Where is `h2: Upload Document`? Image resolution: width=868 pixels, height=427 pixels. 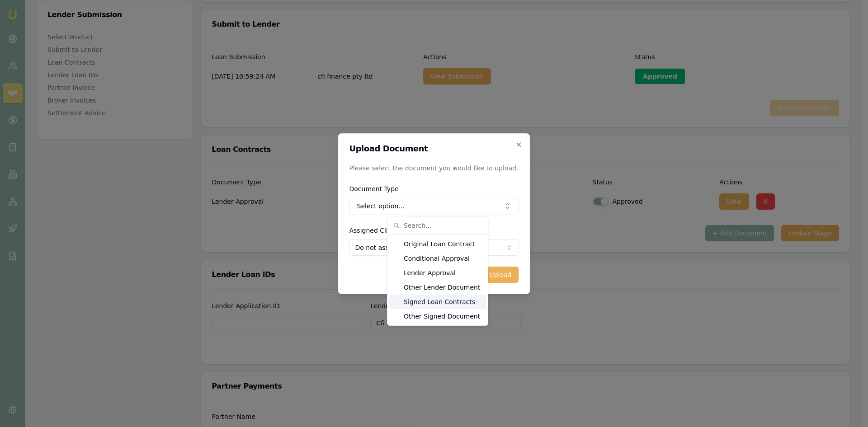
h2: Upload Document is located at coordinates (434, 149).